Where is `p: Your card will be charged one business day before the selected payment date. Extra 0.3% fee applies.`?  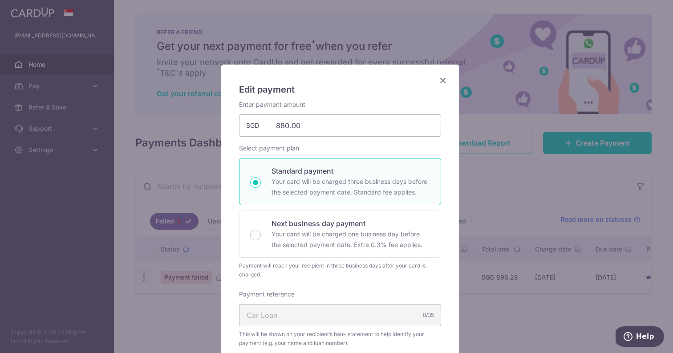 p: Your card will be charged one business day before the selected payment date. Extra 0.3% fee applies. is located at coordinates (351, 239).